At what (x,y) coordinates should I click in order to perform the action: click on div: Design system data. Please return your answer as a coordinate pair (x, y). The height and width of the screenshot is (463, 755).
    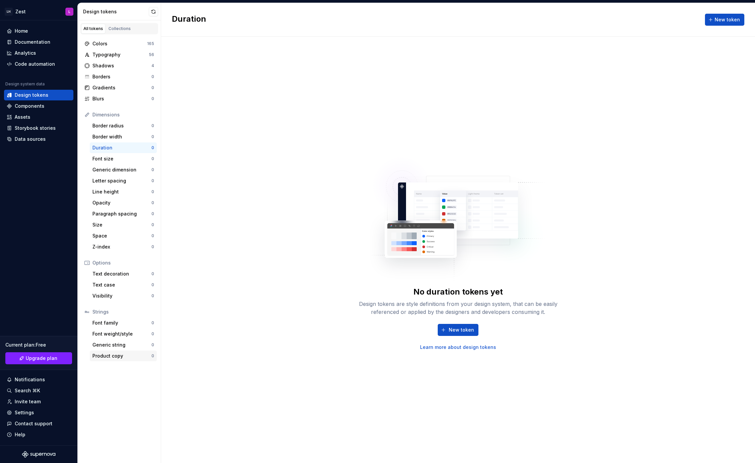
    Looking at the image, I should click on (25, 84).